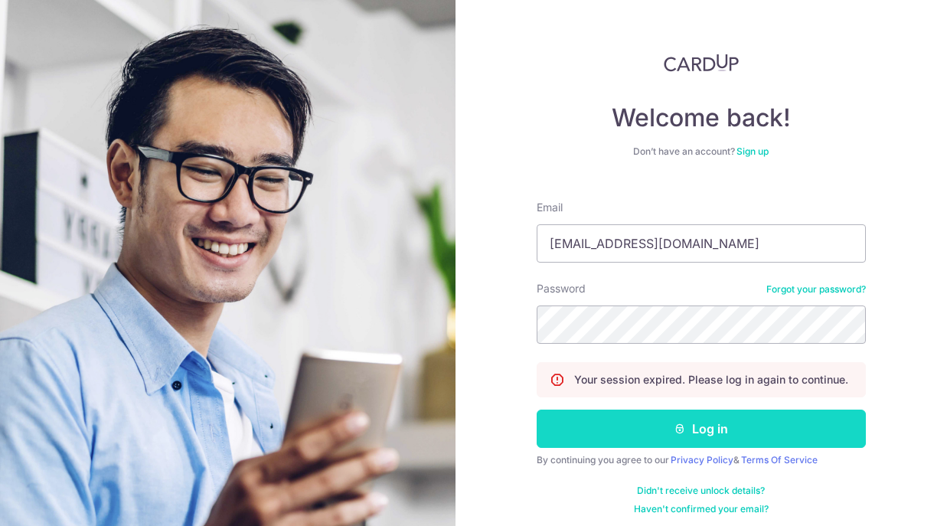 This screenshot has width=947, height=526. What do you see at coordinates (702, 459) in the screenshot?
I see `a: Privacy Policy` at bounding box center [702, 459].